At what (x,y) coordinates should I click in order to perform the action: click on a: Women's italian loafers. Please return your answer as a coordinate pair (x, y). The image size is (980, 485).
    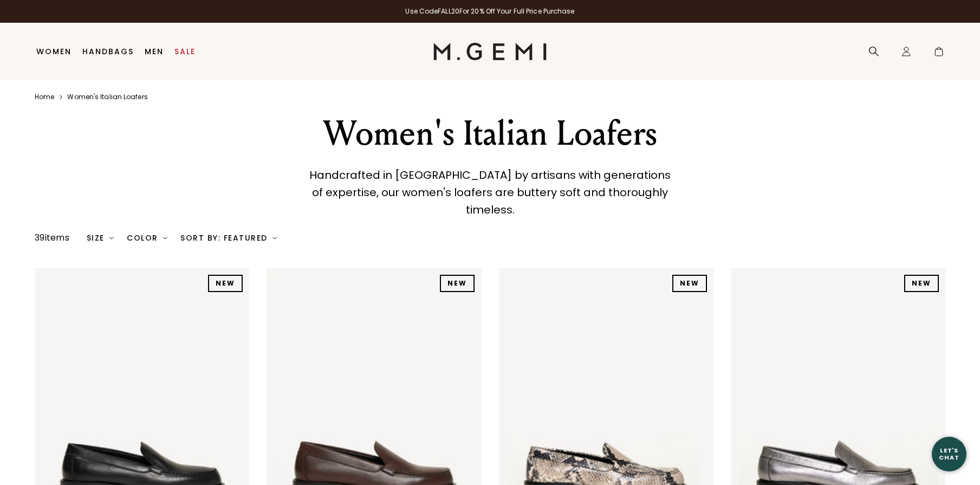
    Looking at the image, I should click on (107, 97).